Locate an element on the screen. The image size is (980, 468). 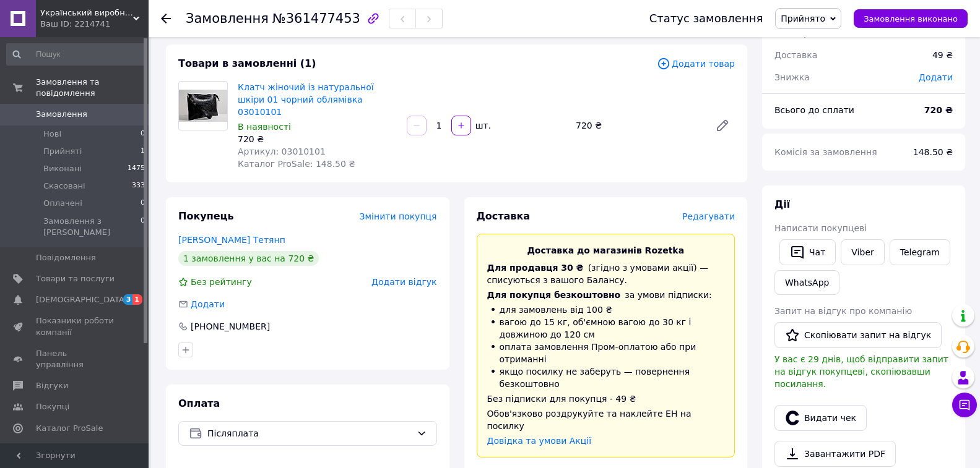
div: 1 замовлення у вас на 720 ₴ is located at coordinates (249, 258).